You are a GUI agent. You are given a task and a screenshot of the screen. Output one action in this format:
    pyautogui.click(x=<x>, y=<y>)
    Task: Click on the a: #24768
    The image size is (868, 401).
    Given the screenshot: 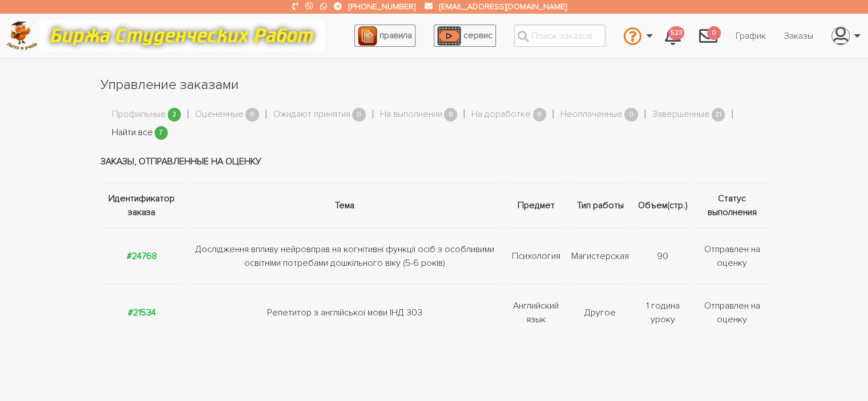 What is the action you would take?
    pyautogui.click(x=141, y=256)
    